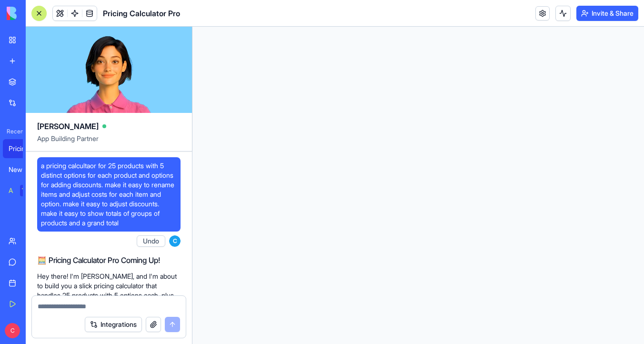 This screenshot has width=644, height=344. What do you see at coordinates (108, 142) in the screenshot?
I see `span: App Building Partner` at bounding box center [108, 142].